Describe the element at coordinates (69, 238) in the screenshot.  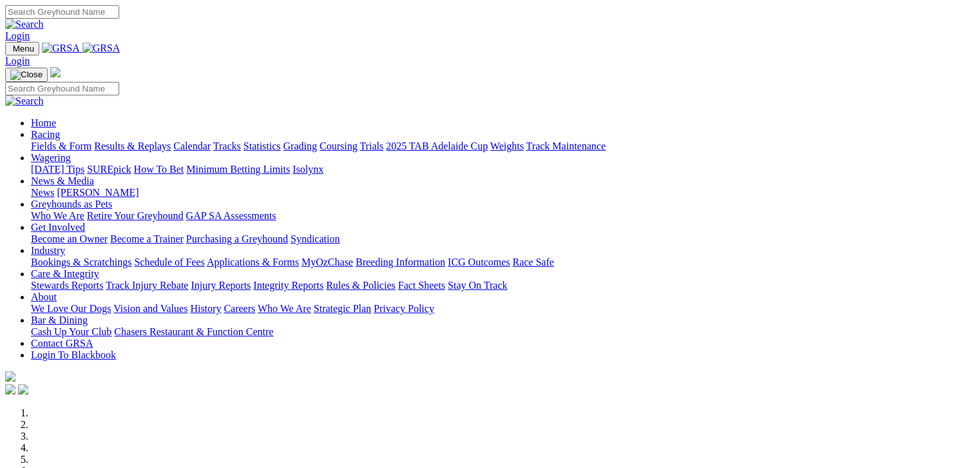
I see `a: Become an Owner` at that location.